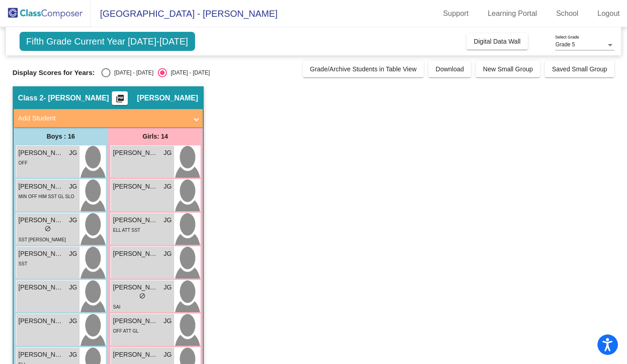  What do you see at coordinates (120, 98) in the screenshot?
I see `button: Print Students Details` at bounding box center [120, 98].